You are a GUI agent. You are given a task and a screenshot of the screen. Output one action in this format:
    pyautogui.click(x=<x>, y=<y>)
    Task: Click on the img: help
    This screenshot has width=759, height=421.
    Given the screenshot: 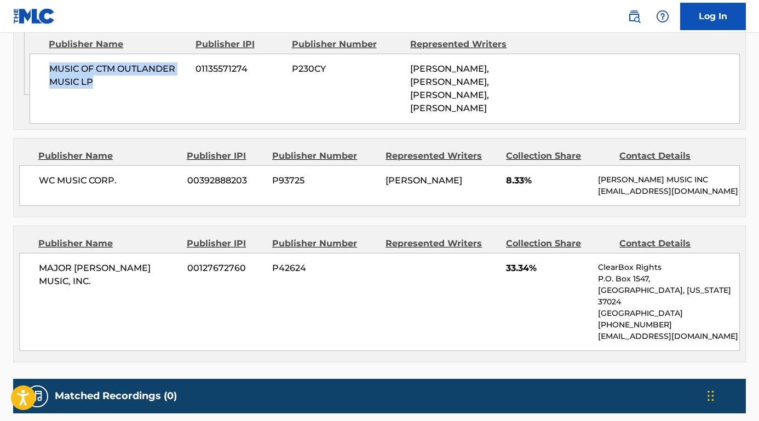 What is the action you would take?
    pyautogui.click(x=663, y=16)
    